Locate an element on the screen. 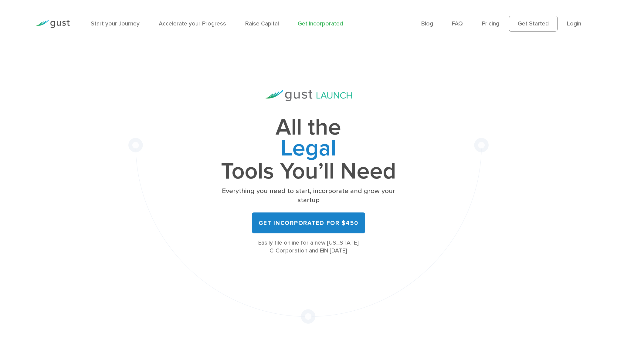 This screenshot has height=364, width=617. a: Get Incorporated is located at coordinates (320, 23).